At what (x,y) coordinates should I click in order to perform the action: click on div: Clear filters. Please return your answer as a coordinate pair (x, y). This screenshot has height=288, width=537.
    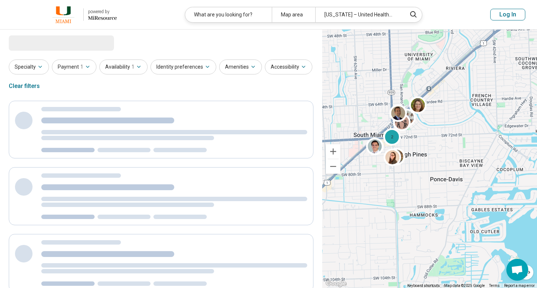
    Looking at the image, I should click on (24, 86).